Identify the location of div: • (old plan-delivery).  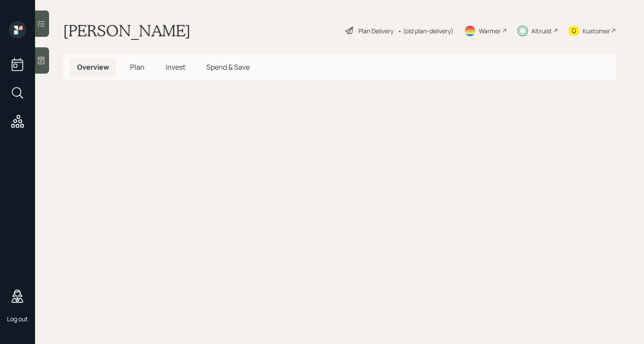
(425, 31).